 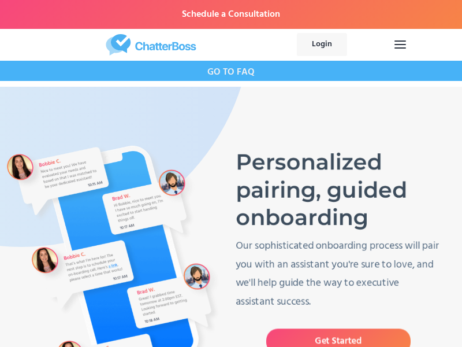 What do you see at coordinates (231, 72) in the screenshot?
I see `strong: GO TO FAQ` at bounding box center [231, 72].